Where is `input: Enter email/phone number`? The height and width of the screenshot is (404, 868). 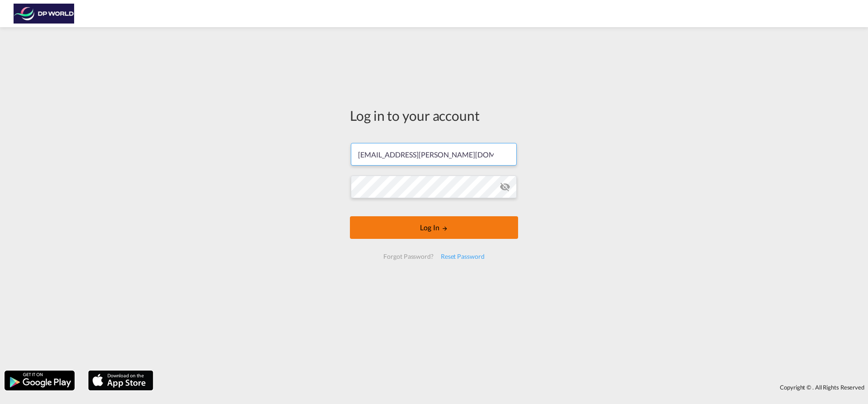
input: Enter email/phone number is located at coordinates (434, 154).